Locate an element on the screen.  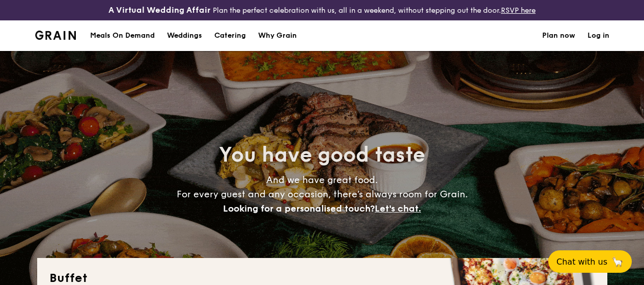
span: Looking for a personalised touch? is located at coordinates (299, 209).